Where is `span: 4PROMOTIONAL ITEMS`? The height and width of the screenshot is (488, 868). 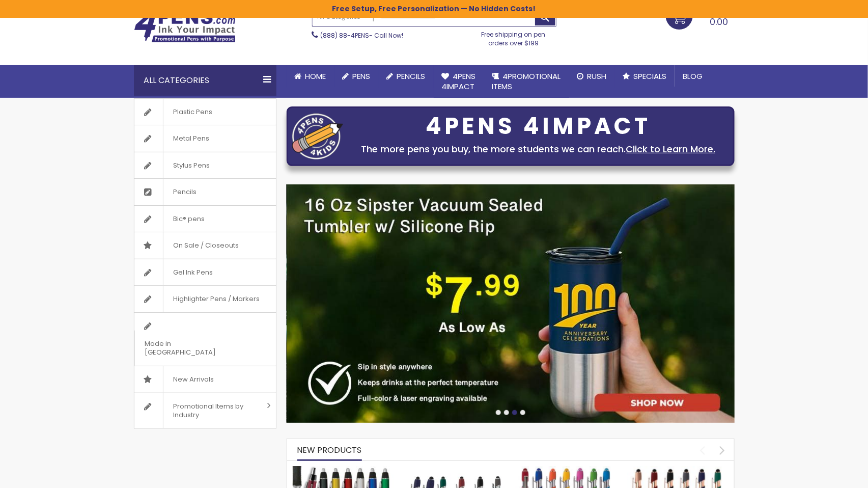
span: 4PROMOTIONAL ITEMS is located at coordinates (527, 81).